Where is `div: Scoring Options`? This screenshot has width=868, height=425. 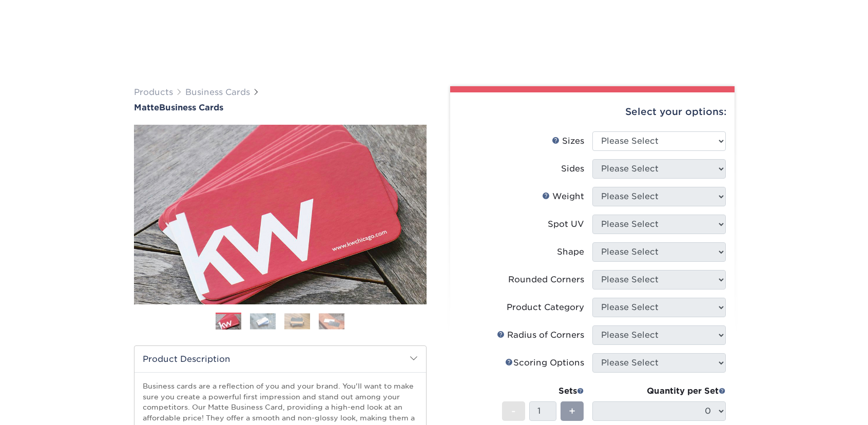
div: Scoring Options is located at coordinates (544, 363).